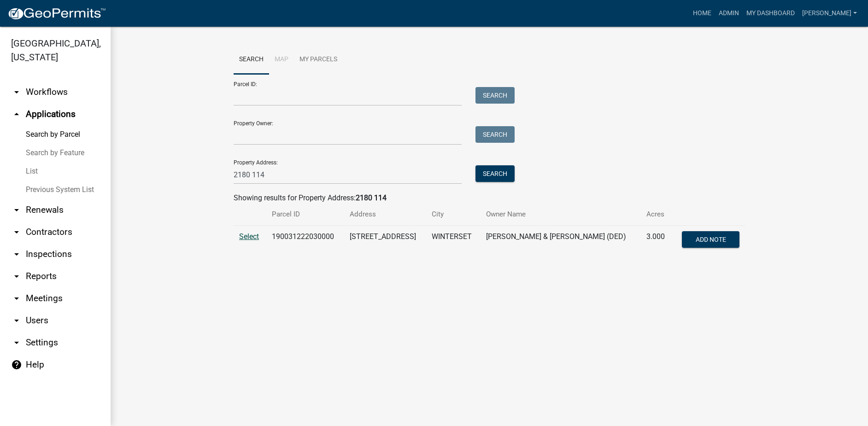  What do you see at coordinates (318, 60) in the screenshot?
I see `a: My Parcels` at bounding box center [318, 60].